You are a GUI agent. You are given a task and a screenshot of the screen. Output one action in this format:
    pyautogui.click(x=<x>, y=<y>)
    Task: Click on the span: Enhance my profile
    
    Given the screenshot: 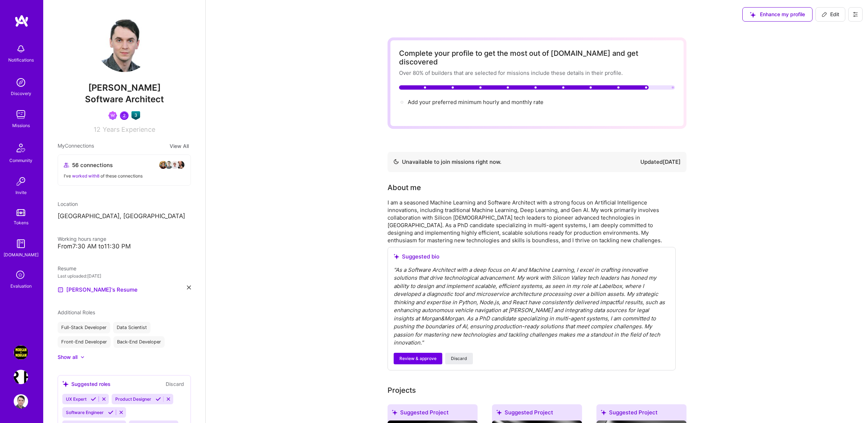 What is the action you would take?
    pyautogui.click(x=777, y=14)
    